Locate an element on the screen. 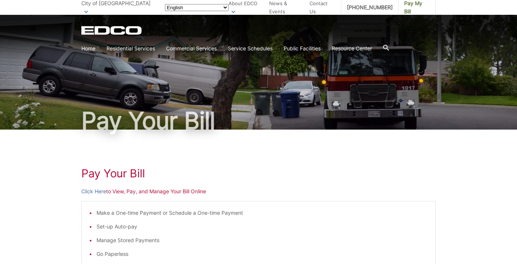 The width and height of the screenshot is (517, 264). li: Set-up Auto-pay is located at coordinates (262, 226).